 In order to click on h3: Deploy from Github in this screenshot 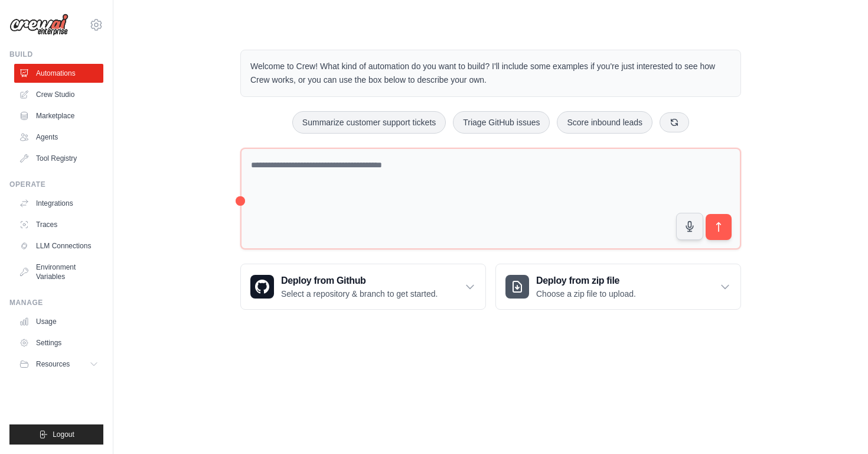, I will do `click(359, 281)`.